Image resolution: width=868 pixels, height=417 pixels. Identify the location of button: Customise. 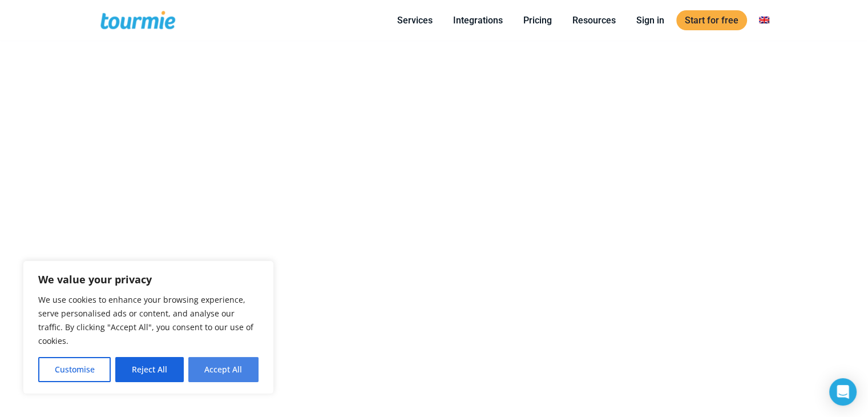
(74, 370).